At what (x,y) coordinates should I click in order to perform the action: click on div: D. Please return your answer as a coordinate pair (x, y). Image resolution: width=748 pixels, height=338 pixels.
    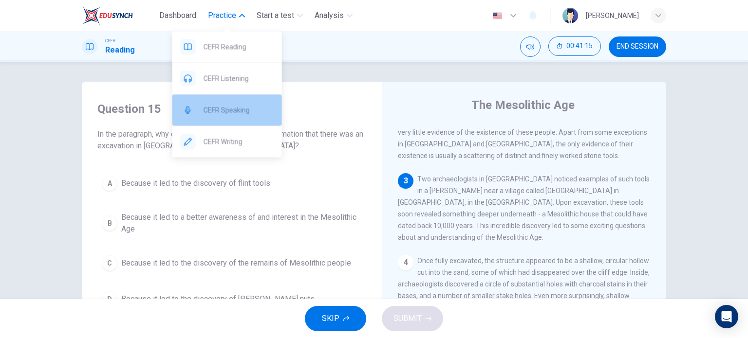
    Looking at the image, I should click on (110, 299).